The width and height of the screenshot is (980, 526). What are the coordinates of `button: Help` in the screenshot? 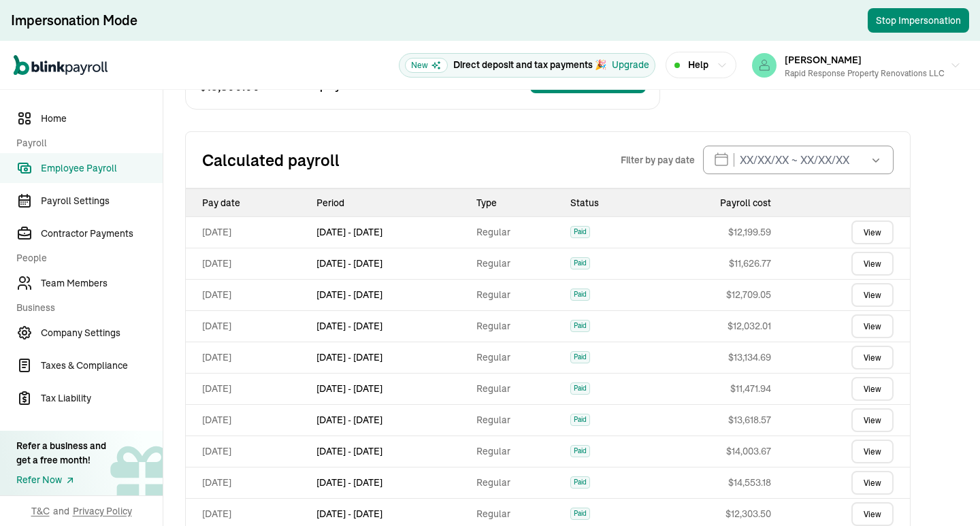 It's located at (701, 65).